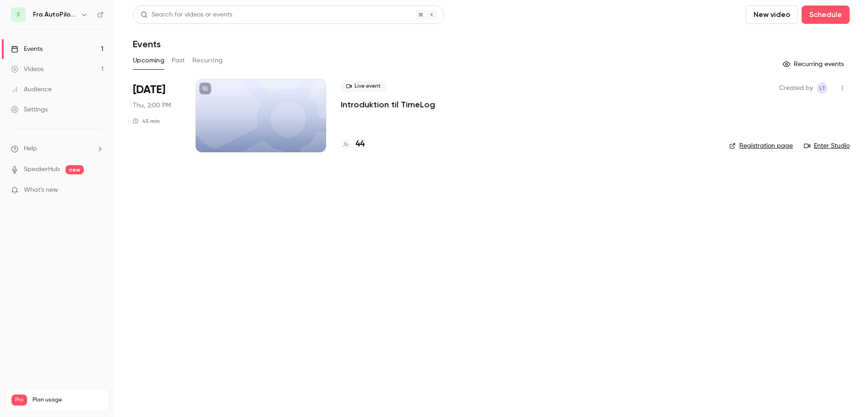 Image resolution: width=868 pixels, height=417 pixels. I want to click on button: Upcoming, so click(149, 60).